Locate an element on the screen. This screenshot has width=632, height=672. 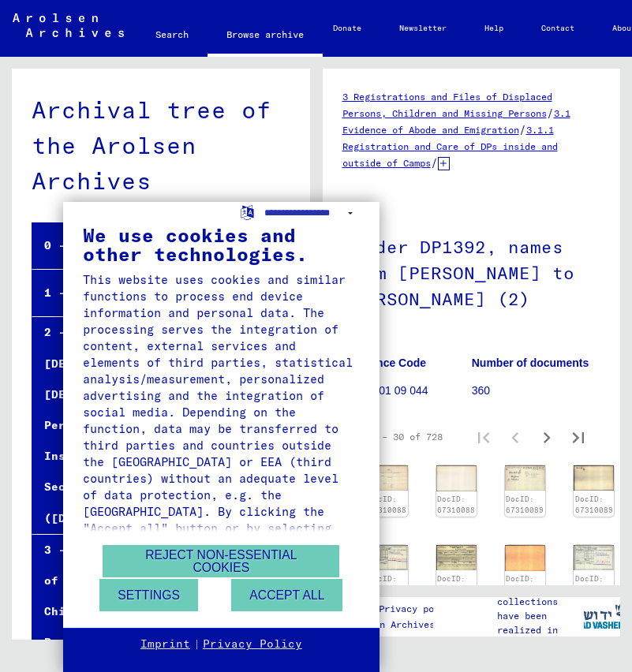
button: Settings is located at coordinates (148, 595).